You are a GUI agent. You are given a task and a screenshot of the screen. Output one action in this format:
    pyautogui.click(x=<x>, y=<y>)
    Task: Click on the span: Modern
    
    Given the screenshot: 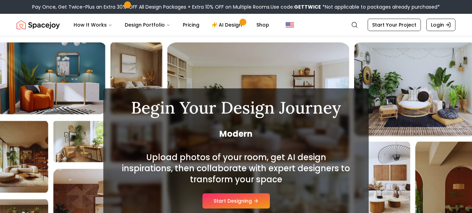 What is the action you would take?
    pyautogui.click(x=236, y=134)
    